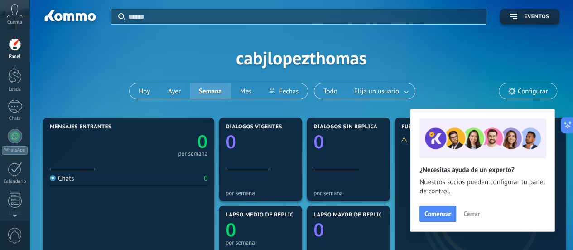 The height and width of the screenshot is (250, 573). What do you see at coordinates (438, 213) in the screenshot?
I see `span: Comenzar` at bounding box center [438, 213].